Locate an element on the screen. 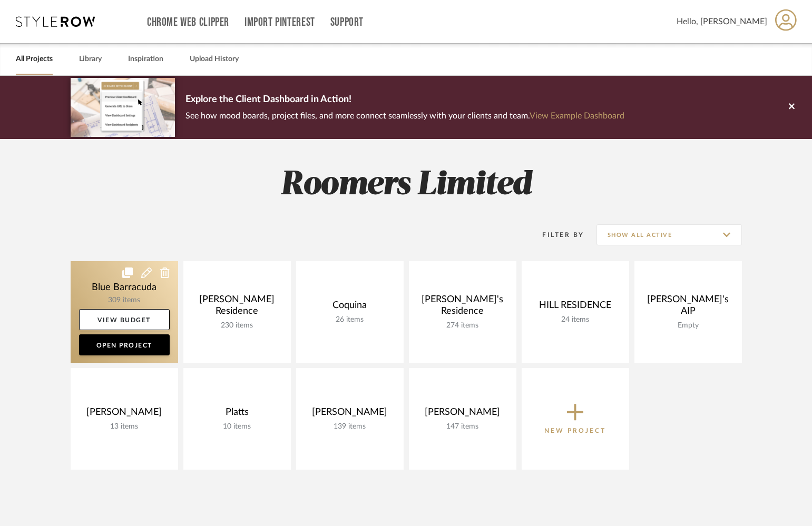 Image resolution: width=812 pixels, height=526 pixels. a: Chrome Web Clipper is located at coordinates (188, 22).